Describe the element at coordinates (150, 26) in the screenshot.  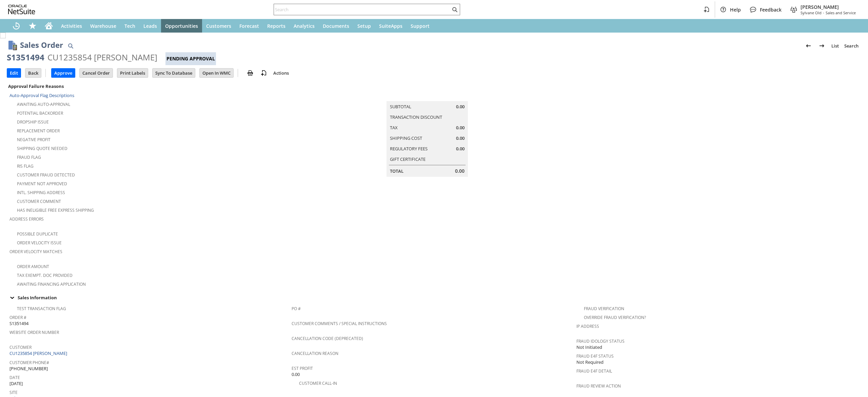
I see `a: Leads` at that location.